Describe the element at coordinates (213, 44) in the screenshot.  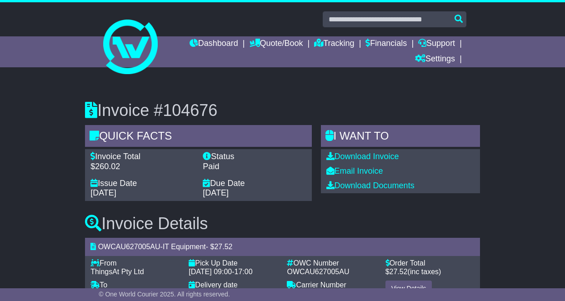
I see `a: Dashboard` at that location.